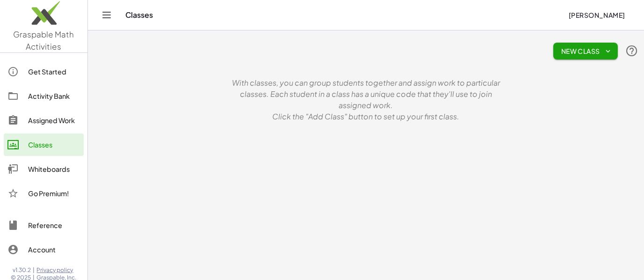 The image size is (644, 280). I want to click on div: Classes, so click(54, 145).